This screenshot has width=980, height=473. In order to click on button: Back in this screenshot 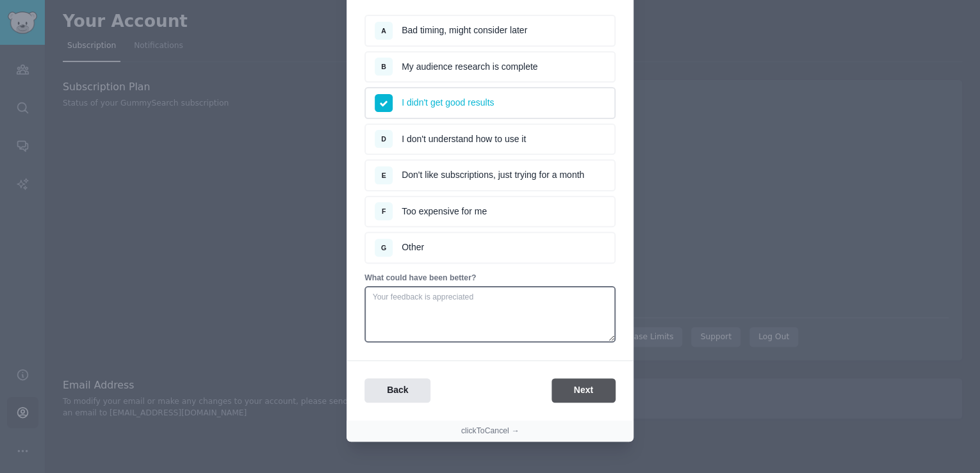, I will do `click(397, 391)`.